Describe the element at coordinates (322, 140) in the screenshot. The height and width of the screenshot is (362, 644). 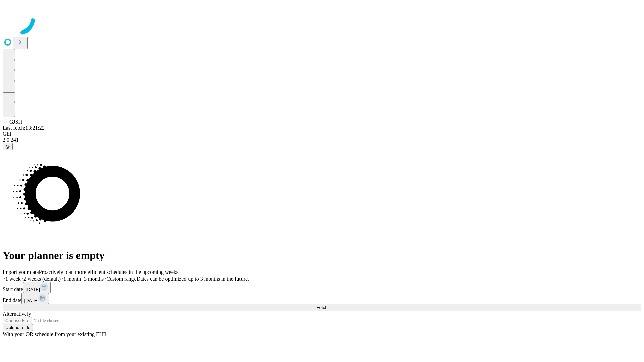
I see `div: 2.0.241` at that location.